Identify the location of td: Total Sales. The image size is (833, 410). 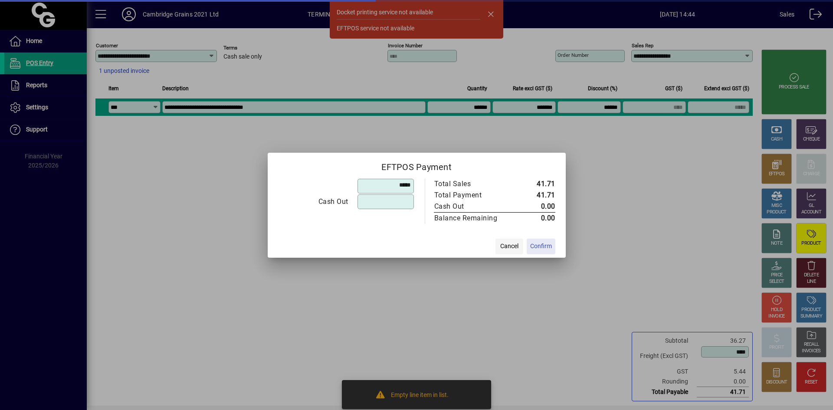
(474, 184).